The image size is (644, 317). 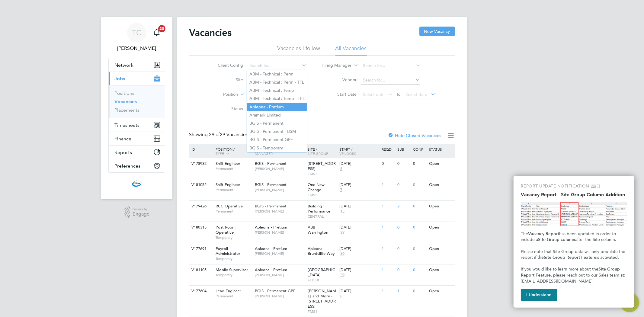 What do you see at coordinates (137, 183) in the screenshot?
I see `img: cbwstaffingsolutions-logo-retina.png` at bounding box center [137, 183].